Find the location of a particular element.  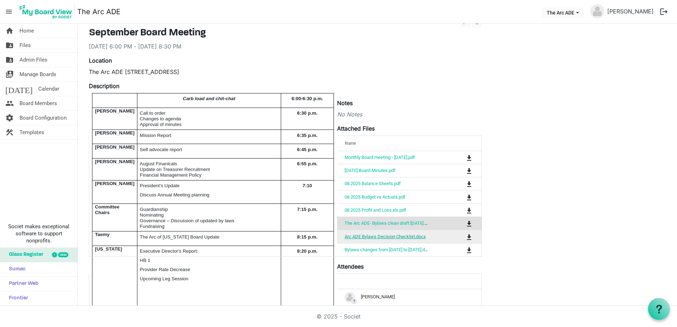

label: Location is located at coordinates (100, 61).